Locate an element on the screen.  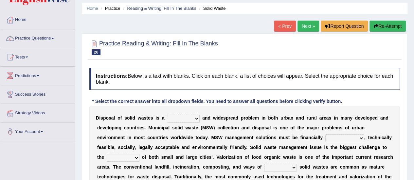
b: S is located at coordinates (207, 128).